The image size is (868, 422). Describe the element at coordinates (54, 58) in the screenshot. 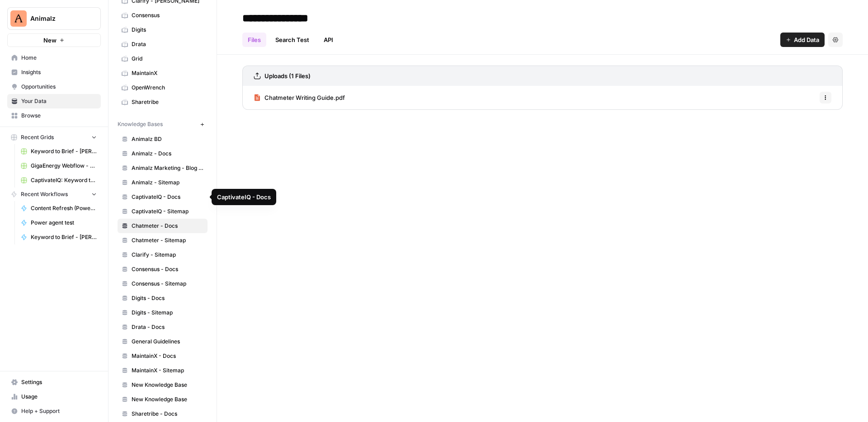

I see `a: Home` at that location.